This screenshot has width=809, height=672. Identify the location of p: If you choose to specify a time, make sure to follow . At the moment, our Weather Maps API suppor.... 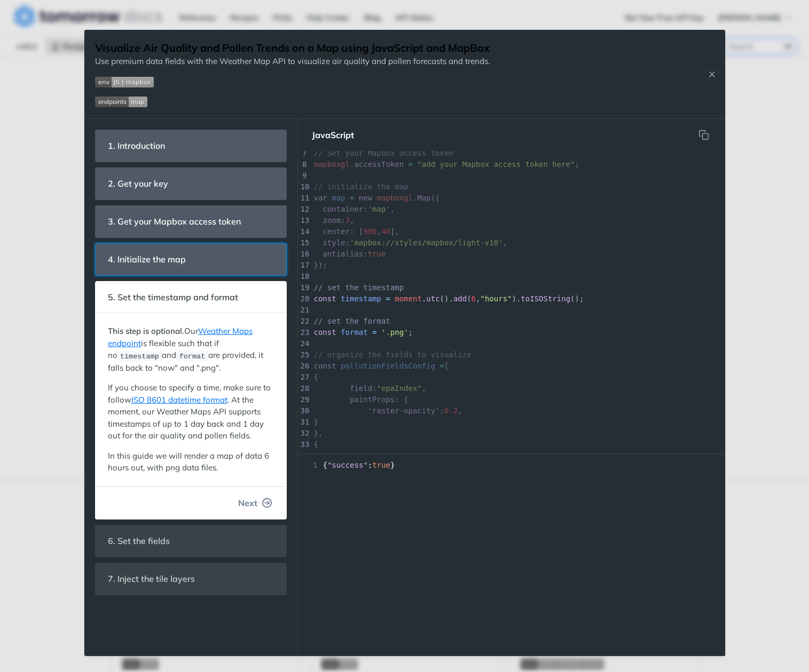
(190, 412).